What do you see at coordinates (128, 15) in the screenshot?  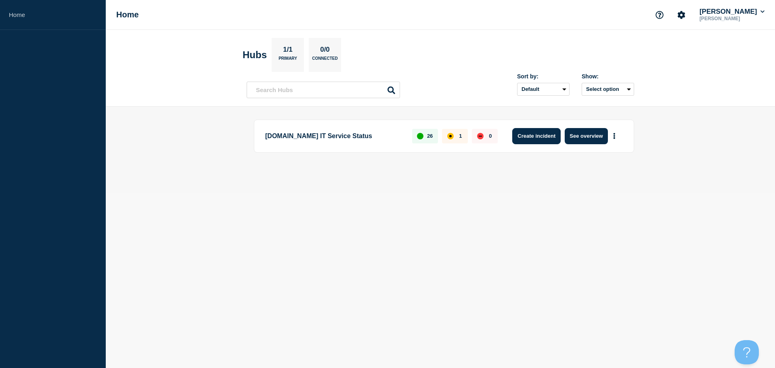 I see `h1: Home` at bounding box center [128, 15].